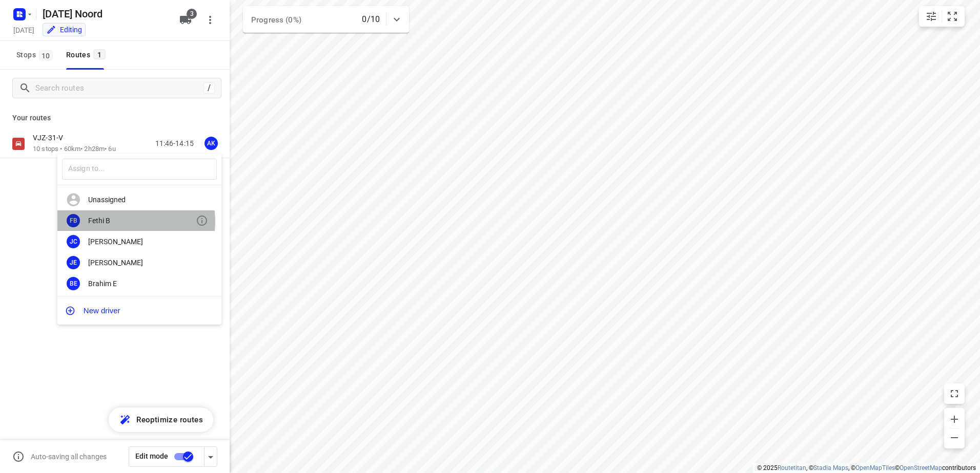 The image size is (980, 473). Describe the element at coordinates (139, 283) in the screenshot. I see `div: BEBrahim E` at that location.